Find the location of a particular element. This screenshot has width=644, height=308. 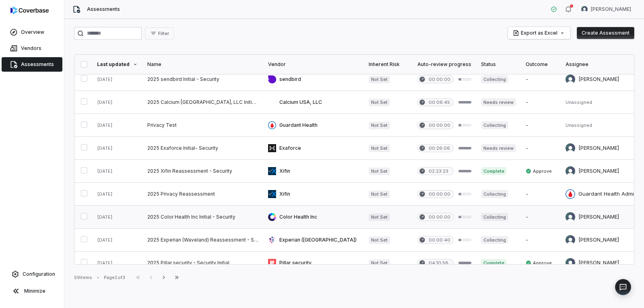

a: Assessments is located at coordinates (32, 64).